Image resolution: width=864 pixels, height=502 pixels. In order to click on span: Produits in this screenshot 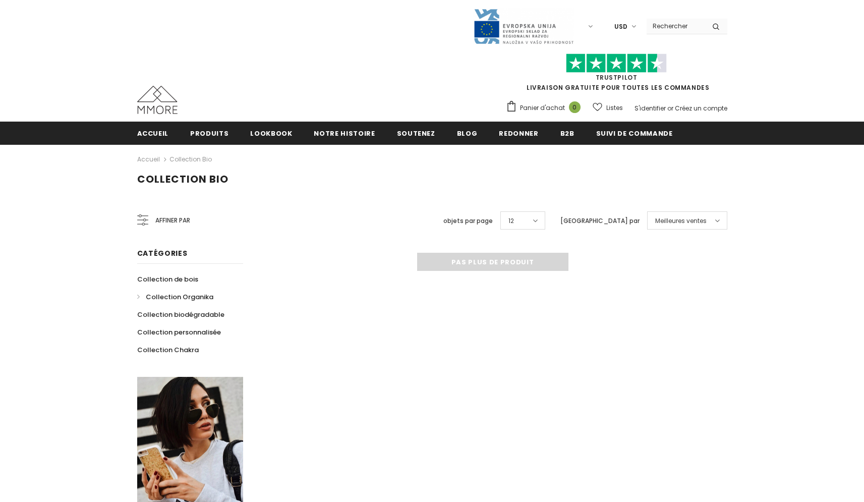, I will do `click(209, 133)`.